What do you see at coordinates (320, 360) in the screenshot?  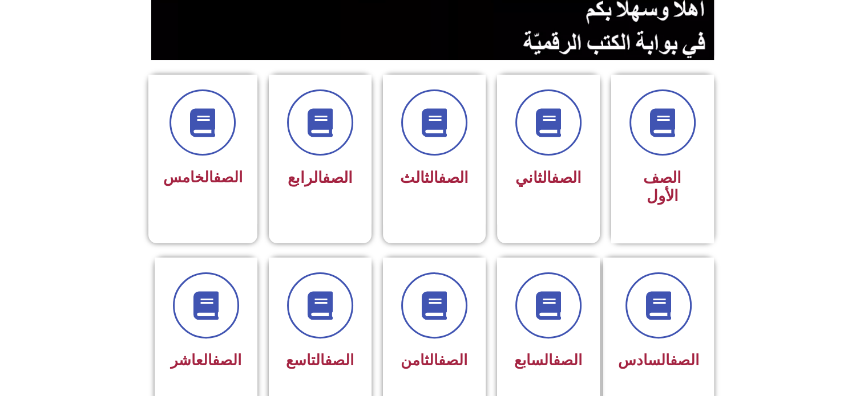 I see `span: التاسع` at bounding box center [320, 360].